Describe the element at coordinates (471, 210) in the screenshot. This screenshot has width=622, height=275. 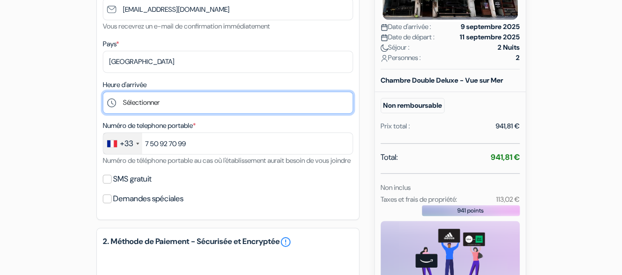
I see `span: 941 points` at that location.